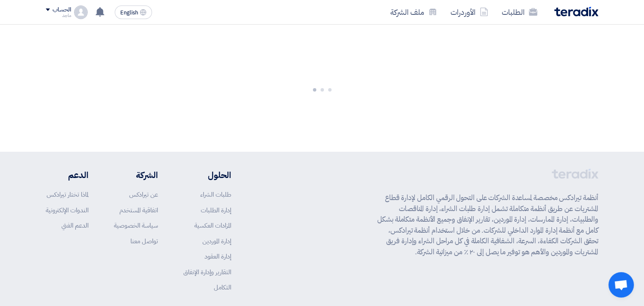 This screenshot has height=306, width=644. Describe the element at coordinates (62, 10) in the screenshot. I see `div: الحساب` at that location.